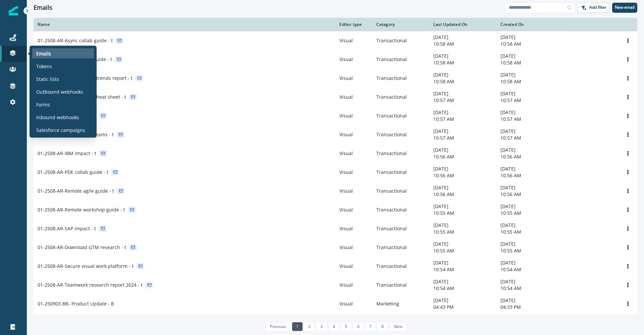 The height and width of the screenshot is (335, 644). I want to click on a: Page 5, so click(346, 327).